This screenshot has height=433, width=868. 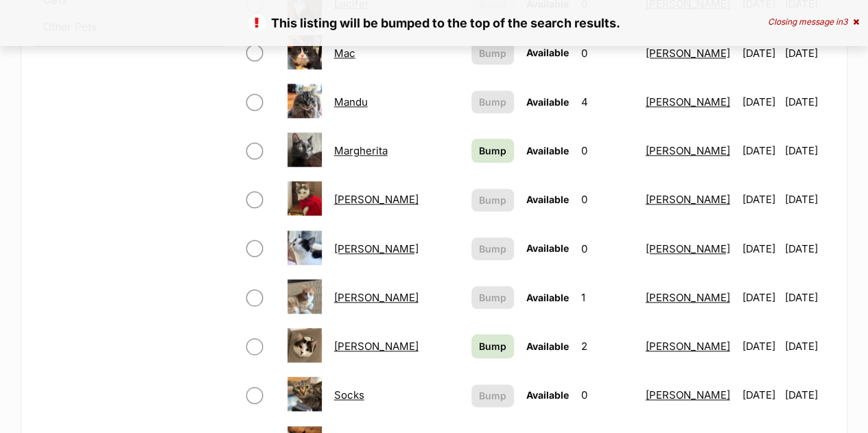 I want to click on div: Closing message in, so click(x=813, y=22).